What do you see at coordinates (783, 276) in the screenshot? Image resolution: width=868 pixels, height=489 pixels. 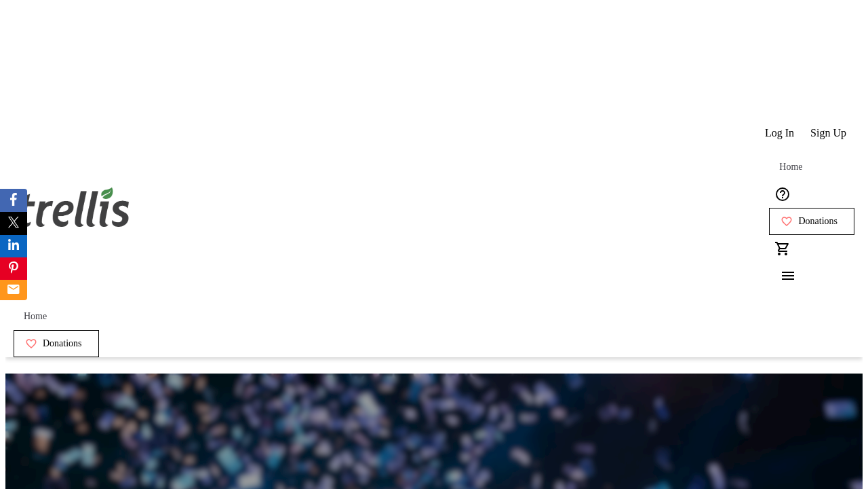 I see `button: Menu` at bounding box center [783, 276].